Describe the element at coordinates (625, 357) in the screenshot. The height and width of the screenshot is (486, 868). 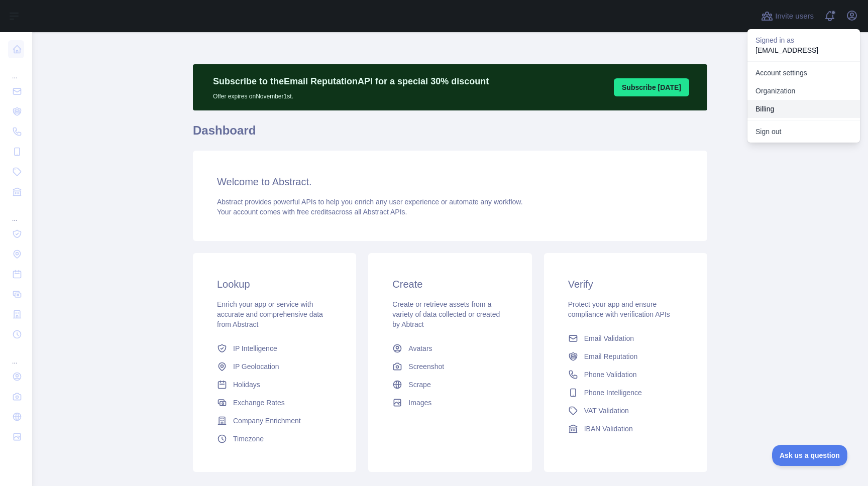
I see `a: Email Reputation` at that location.